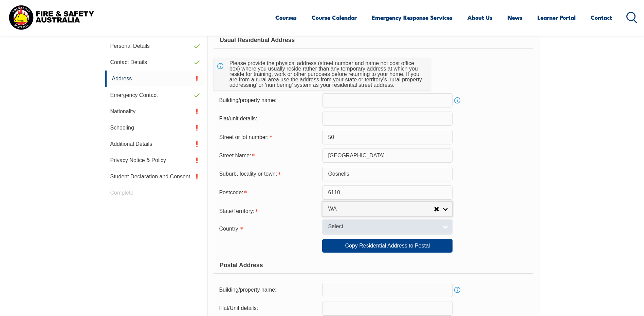  I want to click on a: Emergency Response Services, so click(412, 17).